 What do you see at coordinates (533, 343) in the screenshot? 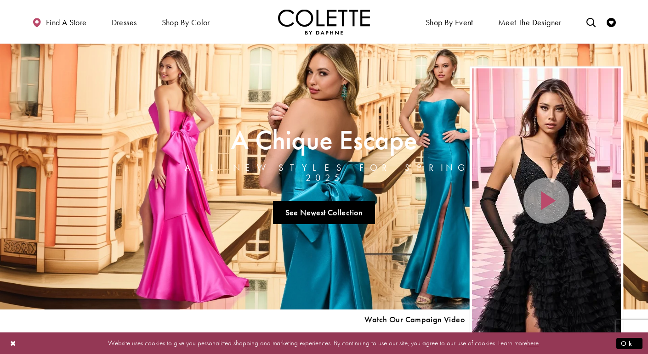
I see `a: here` at bounding box center [533, 343].